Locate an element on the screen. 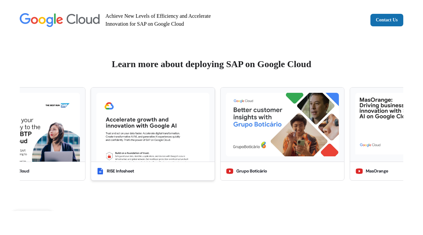 The height and width of the screenshot is (235, 423). p: Achieve New Levels of Efficiency and Accelerate Innovation for SAP on Google Cloud is located at coordinates (162, 20).